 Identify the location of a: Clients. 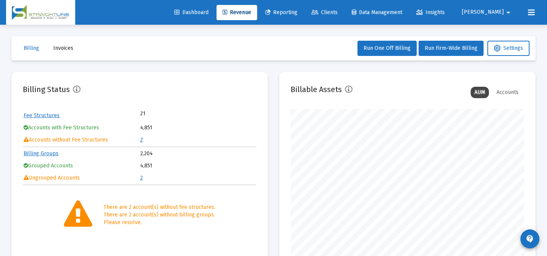
(324, 13).